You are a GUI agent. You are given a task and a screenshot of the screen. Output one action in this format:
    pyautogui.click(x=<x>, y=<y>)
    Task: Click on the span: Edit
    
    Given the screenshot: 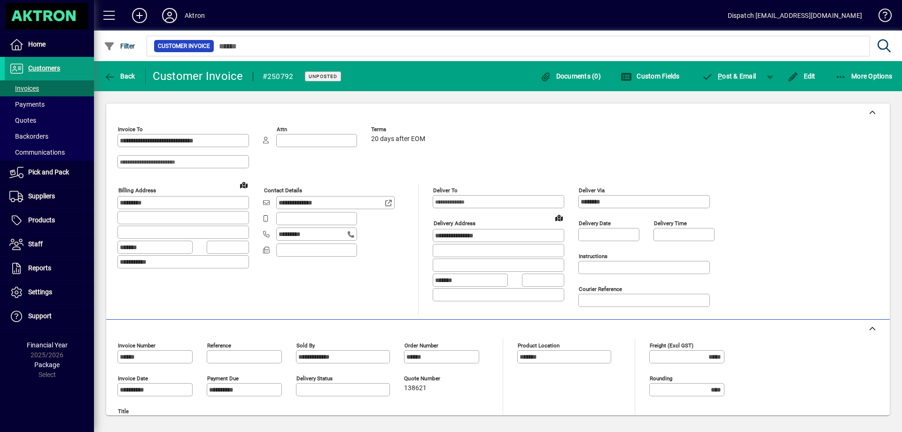 What is the action you would take?
    pyautogui.click(x=801, y=76)
    